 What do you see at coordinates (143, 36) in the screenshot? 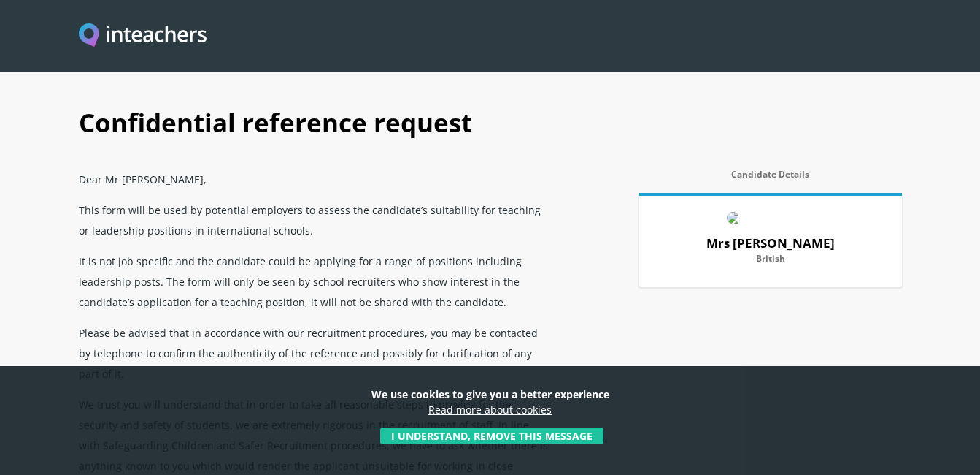
I see `img: Inteachers` at bounding box center [143, 36].